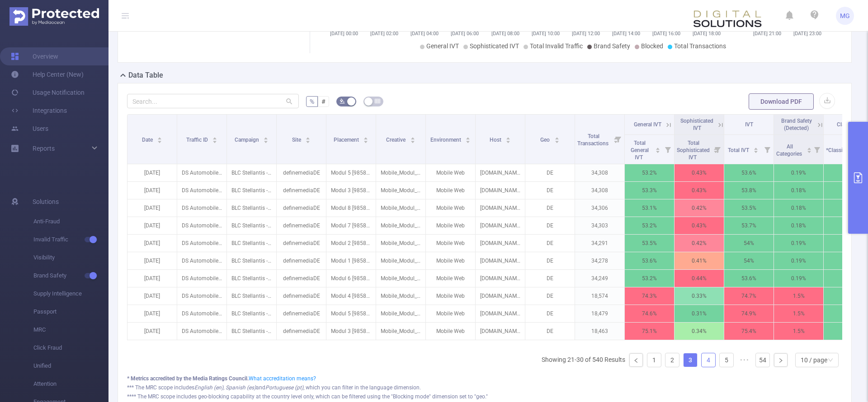  Describe the element at coordinates (762, 360) in the screenshot. I see `li: 54` at that location.